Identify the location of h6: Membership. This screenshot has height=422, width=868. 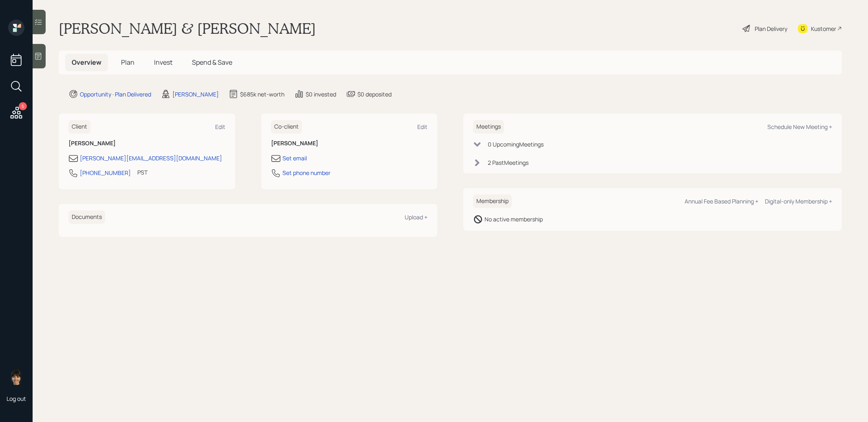
(492, 201).